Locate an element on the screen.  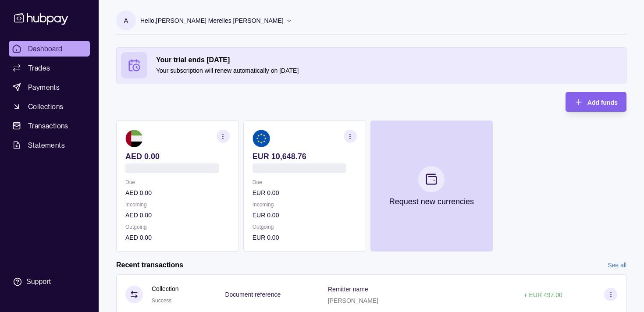
a: Dashboard is located at coordinates (49, 49).